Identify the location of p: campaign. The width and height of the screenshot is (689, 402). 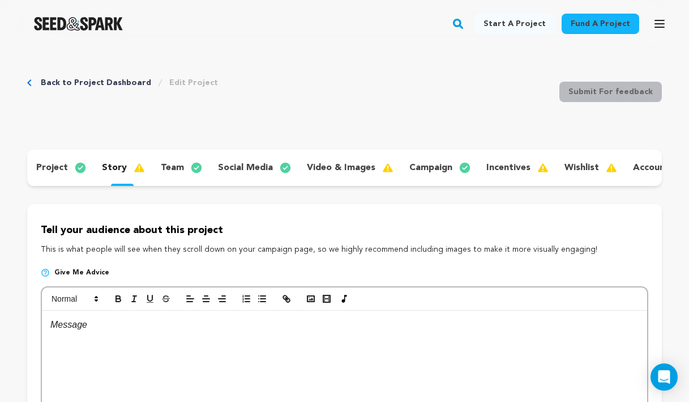
(431, 168).